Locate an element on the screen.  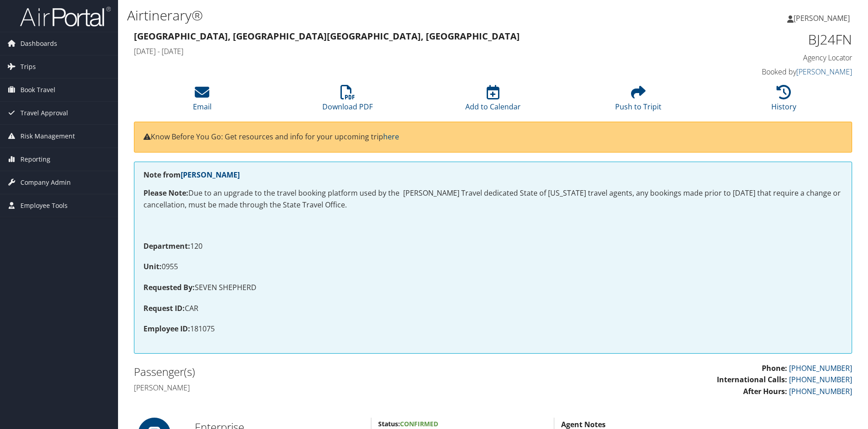
h4: Agency Locator is located at coordinates (767, 58).